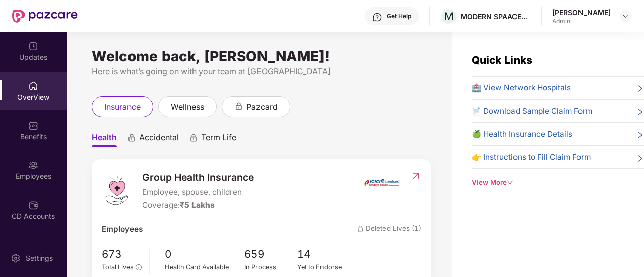 Image resolution: width=644 pixels, height=277 pixels. I want to click on img: svg+xml;base64,PHN2ZyBpZD0iSG9tZSIgeG1sbnM9Imh0dHA6Ly93d3cudzMub3JnLzIwMDAvc3ZnIiB3aWR0aD0iMjAiIG..., so click(34, 86).